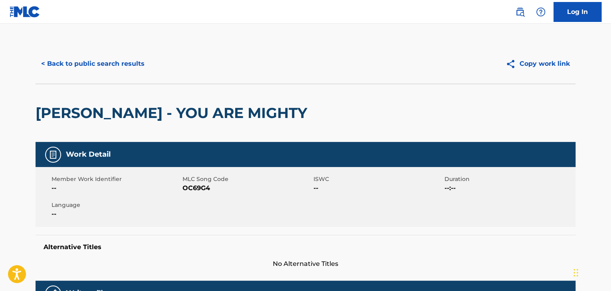  What do you see at coordinates (591, 272) in the screenshot?
I see `div: Chat Widget` at bounding box center [591, 272].